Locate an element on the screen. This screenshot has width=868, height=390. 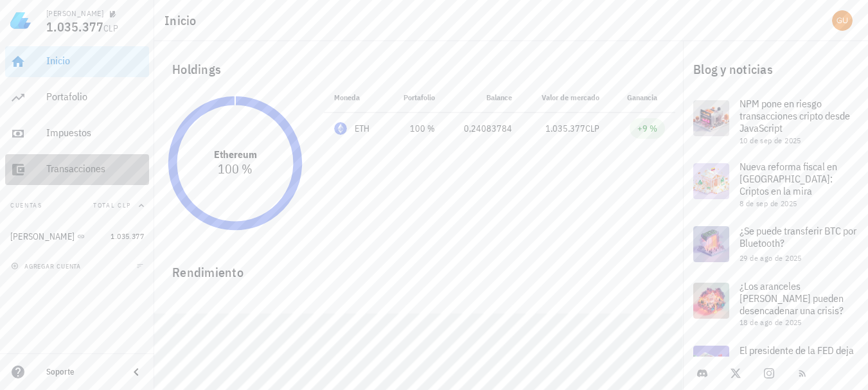
span: 29 de ago de 2025 is located at coordinates (770, 258).